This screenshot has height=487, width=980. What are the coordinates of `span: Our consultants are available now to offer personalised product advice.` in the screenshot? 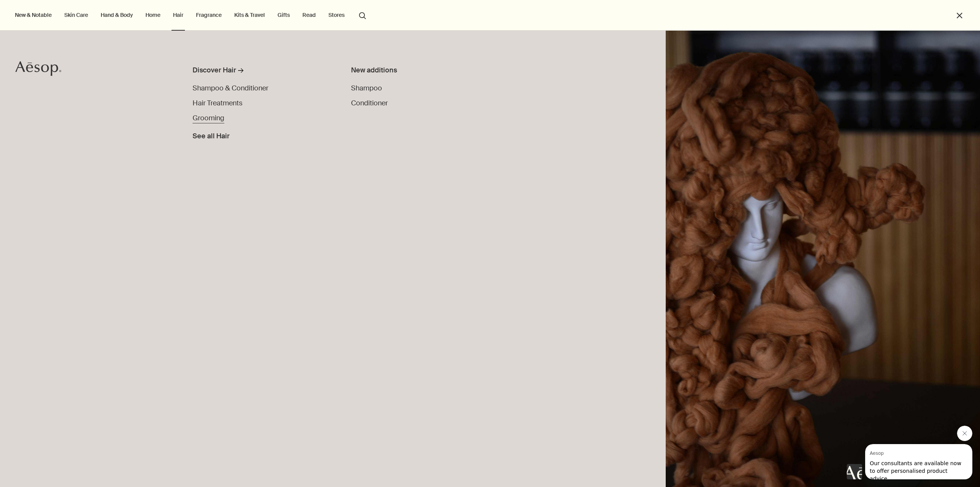 It's located at (50, 27).